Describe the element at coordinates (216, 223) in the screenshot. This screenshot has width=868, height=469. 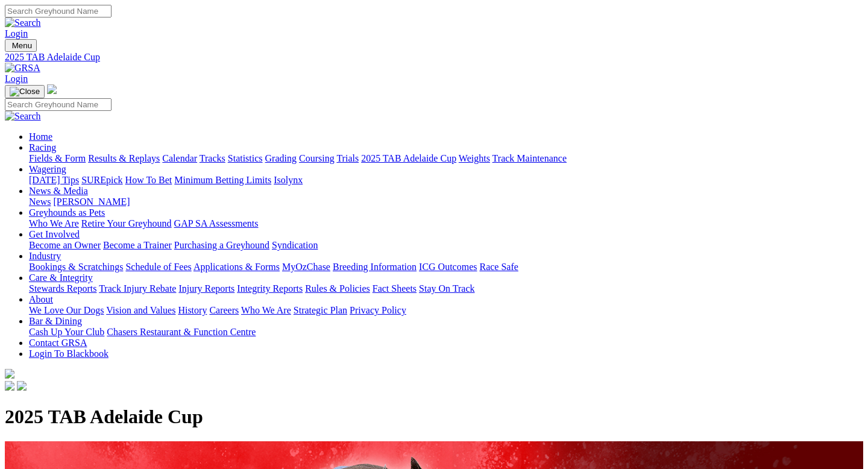
I see `a: GAP SA Assessments` at that location.